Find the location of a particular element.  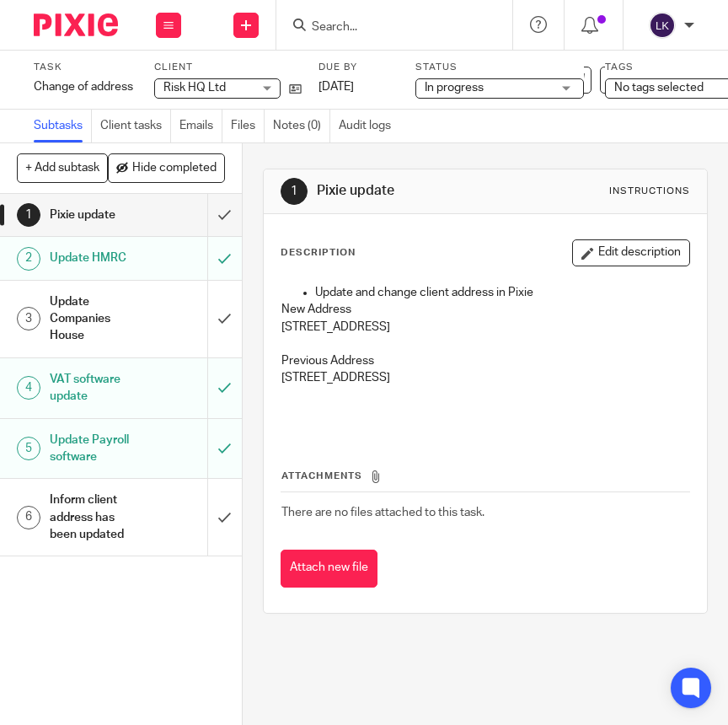

span: Attachments is located at coordinates (322, 476).